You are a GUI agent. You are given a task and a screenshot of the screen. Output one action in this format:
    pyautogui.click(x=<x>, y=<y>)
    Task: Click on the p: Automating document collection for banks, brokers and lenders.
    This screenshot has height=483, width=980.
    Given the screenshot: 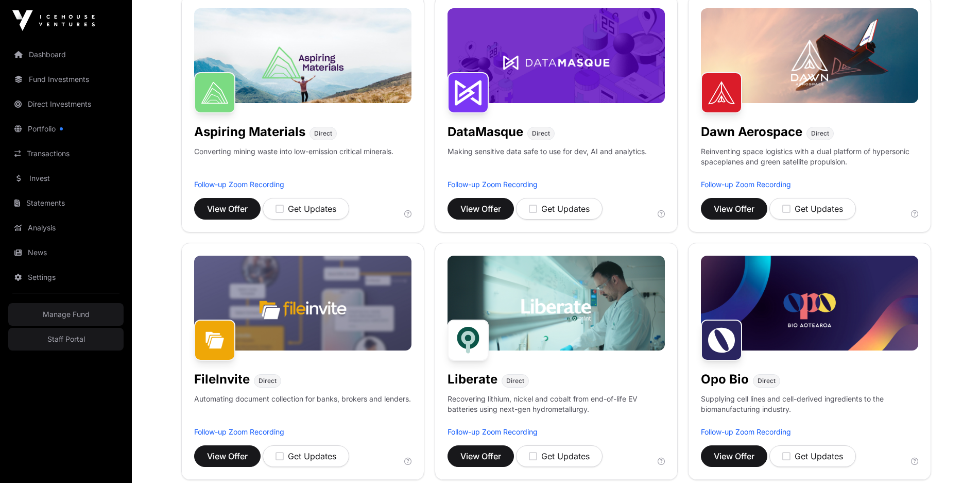 What is the action you would take?
    pyautogui.click(x=303, y=410)
    